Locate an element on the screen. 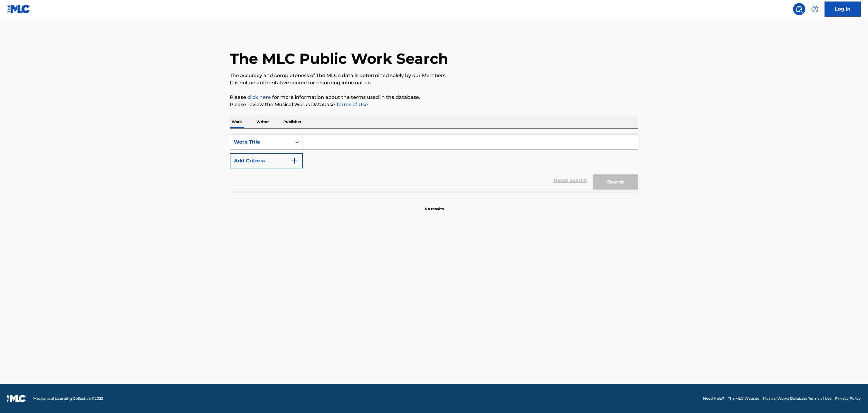  img: logo is located at coordinates (17, 398).